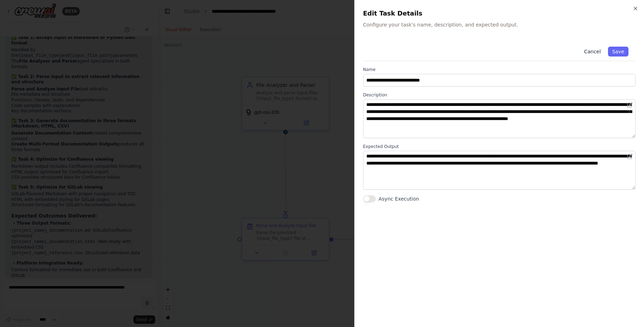 The height and width of the screenshot is (327, 644). What do you see at coordinates (499, 146) in the screenshot?
I see `label: Expected Output` at bounding box center [499, 146].